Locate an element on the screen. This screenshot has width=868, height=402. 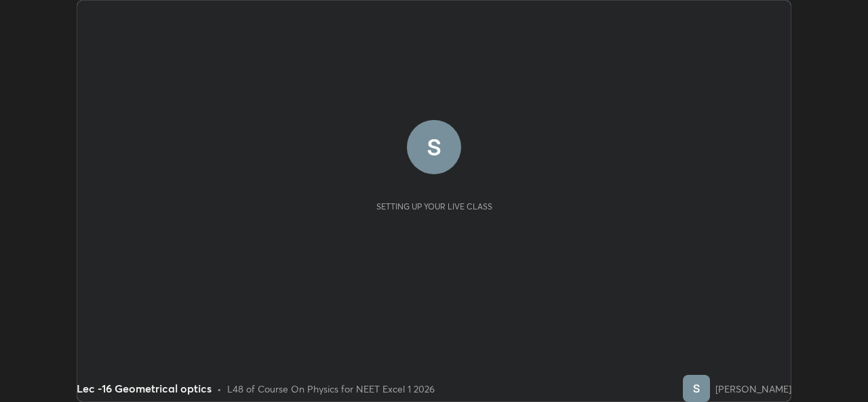
div: Setting up your live class is located at coordinates (434, 206).